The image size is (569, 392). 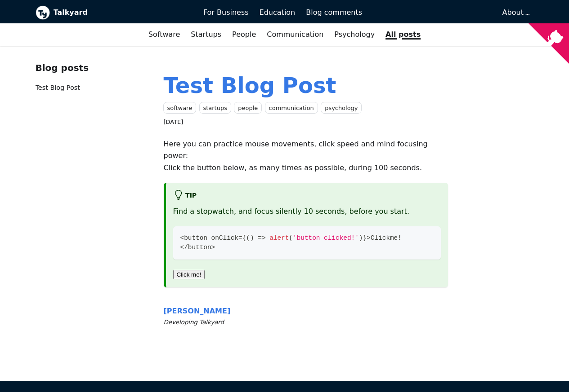 What do you see at coordinates (326, 238) in the screenshot?
I see `span: 'button clicked!'` at bounding box center [326, 238].